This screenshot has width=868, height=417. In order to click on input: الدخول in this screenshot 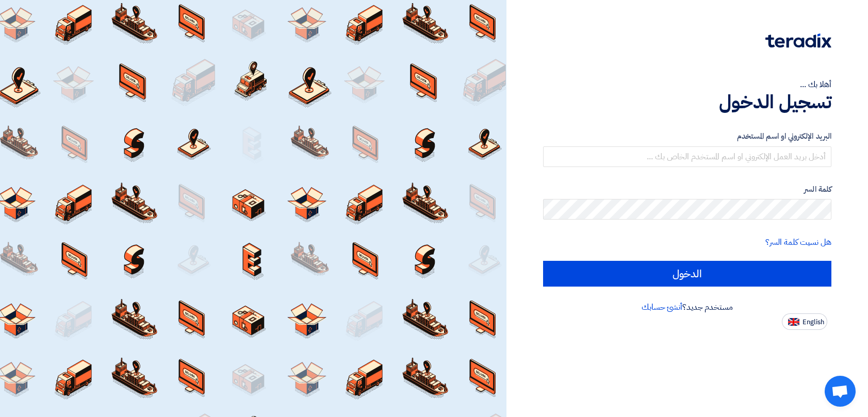, I will do `click(687, 274)`.